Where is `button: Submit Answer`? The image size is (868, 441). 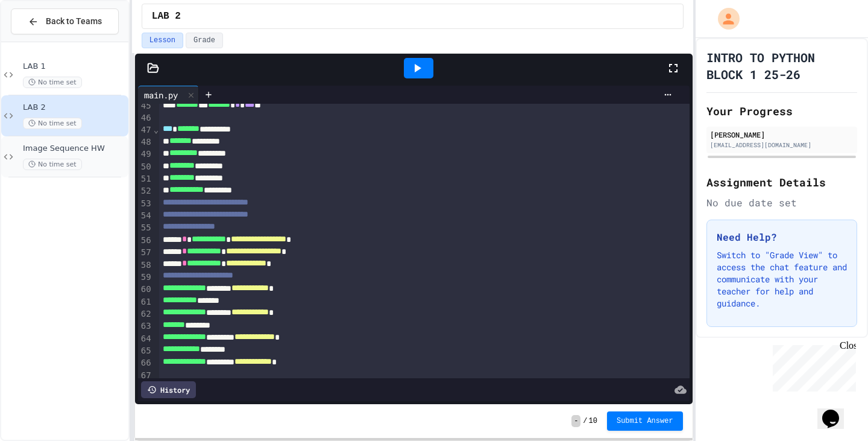 button: Submit Answer is located at coordinates (645, 421).